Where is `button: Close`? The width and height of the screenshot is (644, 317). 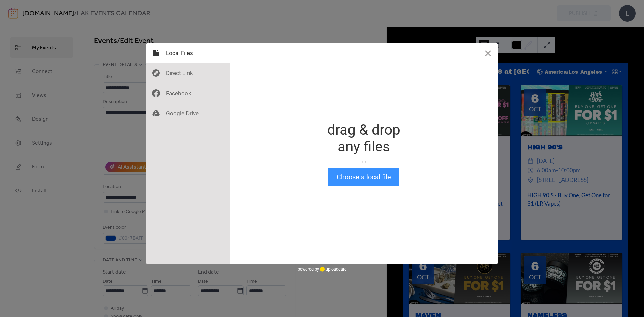 button: Close is located at coordinates (488, 53).